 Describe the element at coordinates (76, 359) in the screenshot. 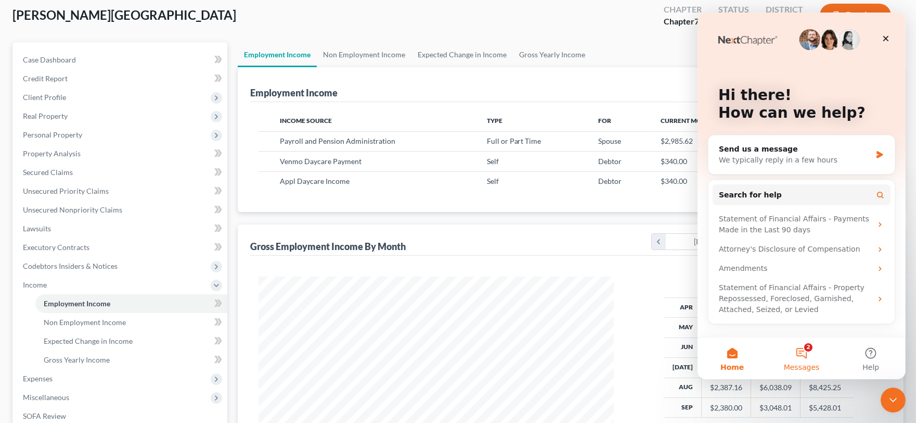

I see `span: Gross Yearly Income` at that location.